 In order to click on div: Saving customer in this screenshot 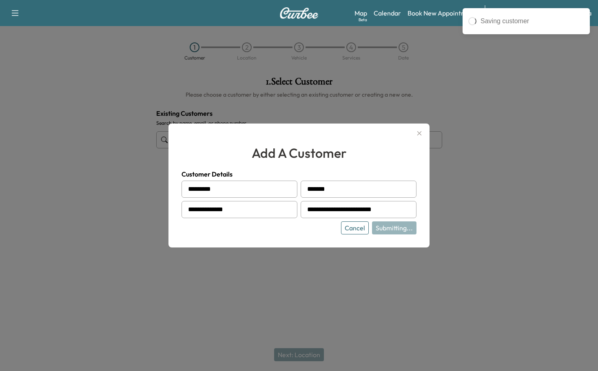, I will do `click(533, 21)`.